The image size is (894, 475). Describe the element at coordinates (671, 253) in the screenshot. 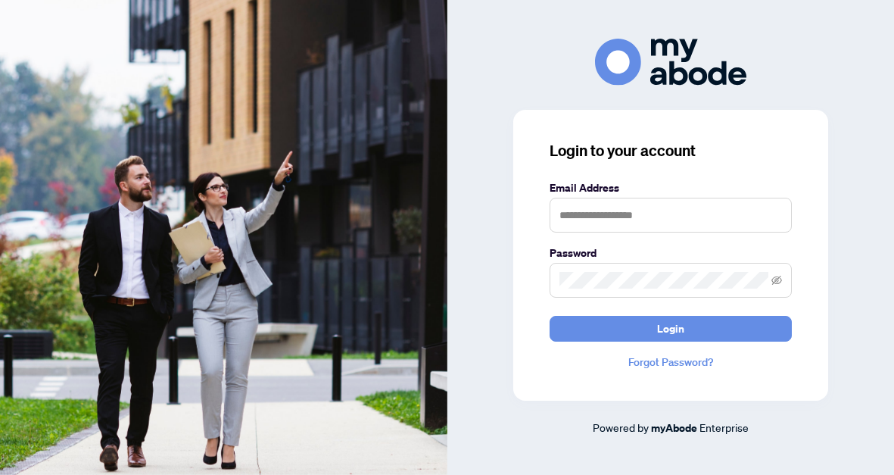

I see `label: Password` at that location.